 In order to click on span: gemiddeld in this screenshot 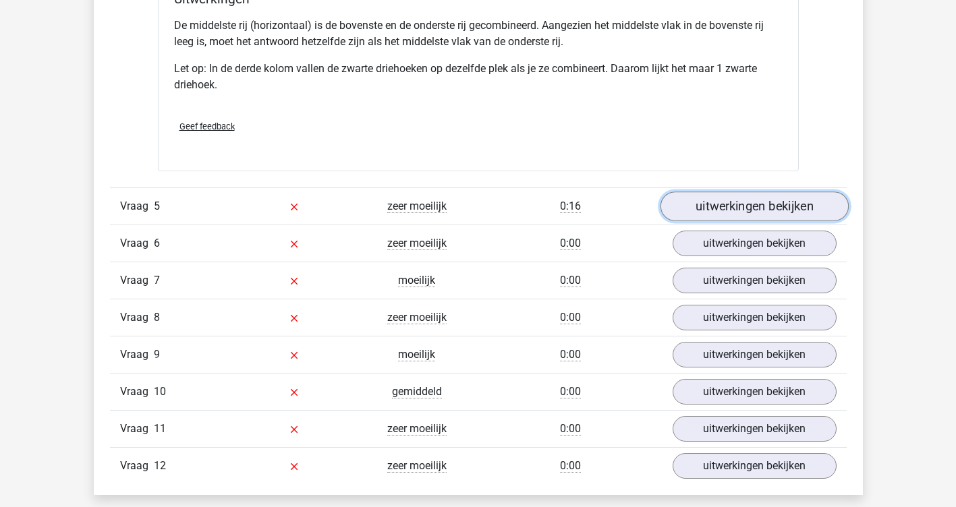, I will do `click(417, 392)`.